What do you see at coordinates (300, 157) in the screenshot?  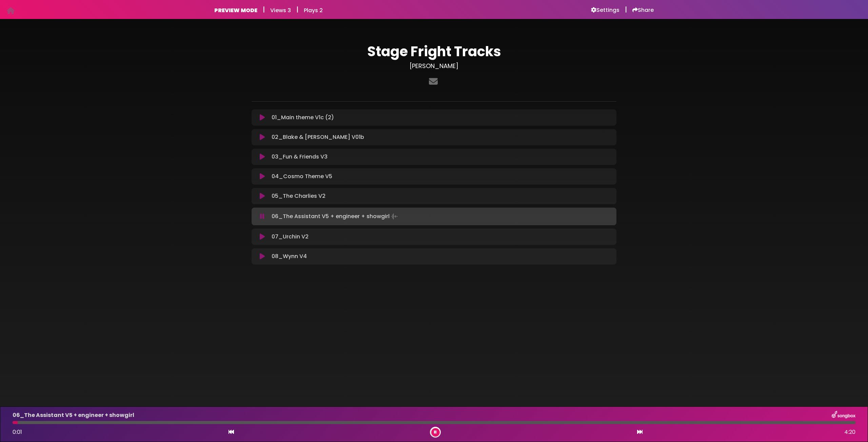 I see `p: 03_Fun & Friends V3` at bounding box center [300, 157].